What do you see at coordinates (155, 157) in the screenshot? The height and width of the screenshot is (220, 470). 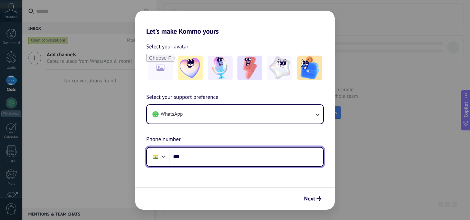 I see `div: India: + 91` at bounding box center [155, 157].